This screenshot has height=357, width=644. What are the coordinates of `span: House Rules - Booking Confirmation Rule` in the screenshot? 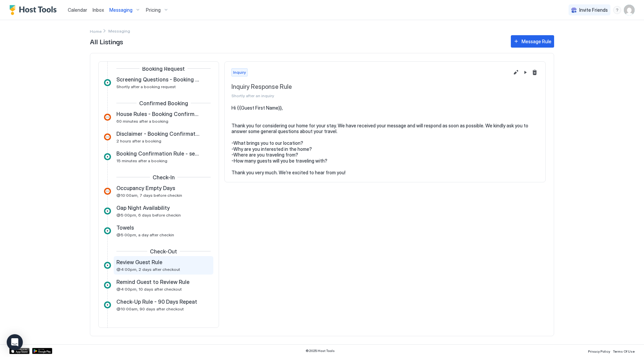 It's located at (158, 114).